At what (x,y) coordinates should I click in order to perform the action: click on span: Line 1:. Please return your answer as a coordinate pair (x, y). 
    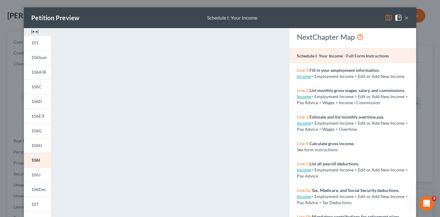
    Looking at the image, I should click on (303, 70).